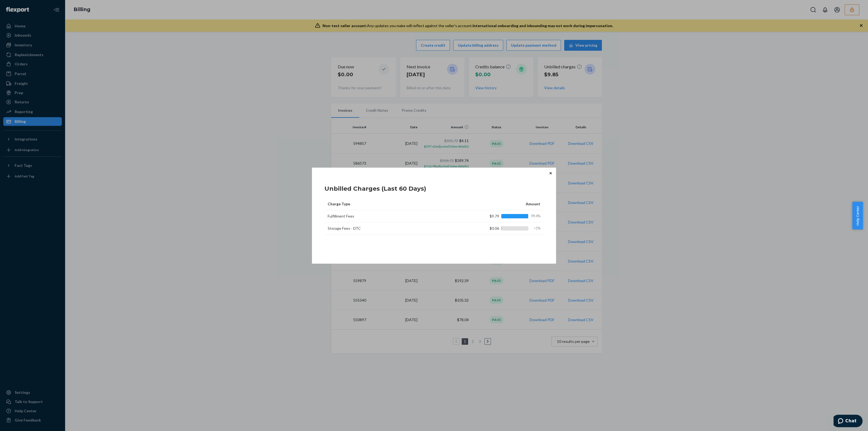 The image size is (868, 431). I want to click on button: Close, so click(550, 174).